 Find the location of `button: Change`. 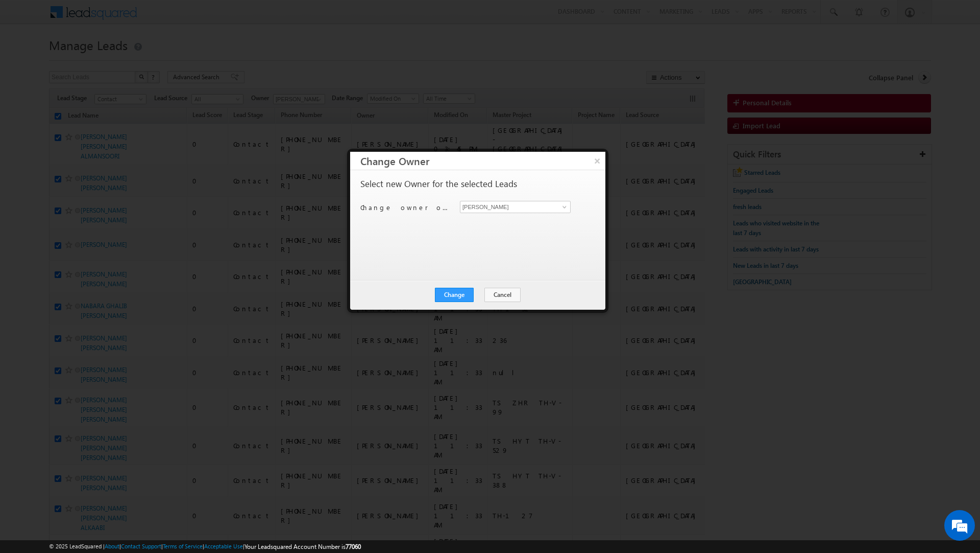

button: Change is located at coordinates (455, 295).